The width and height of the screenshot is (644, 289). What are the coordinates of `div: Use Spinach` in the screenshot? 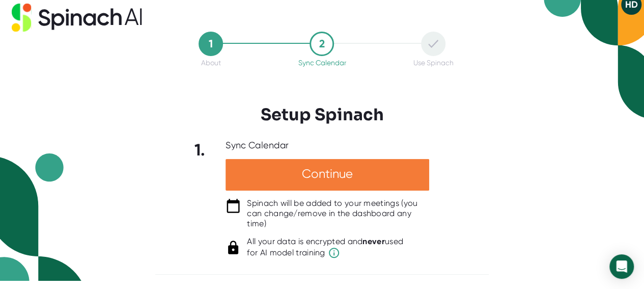 It's located at (433, 63).